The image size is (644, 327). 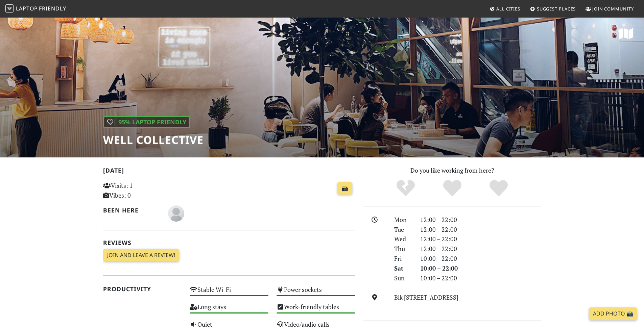 I want to click on div: Stable Wi-Fi, so click(x=228, y=293).